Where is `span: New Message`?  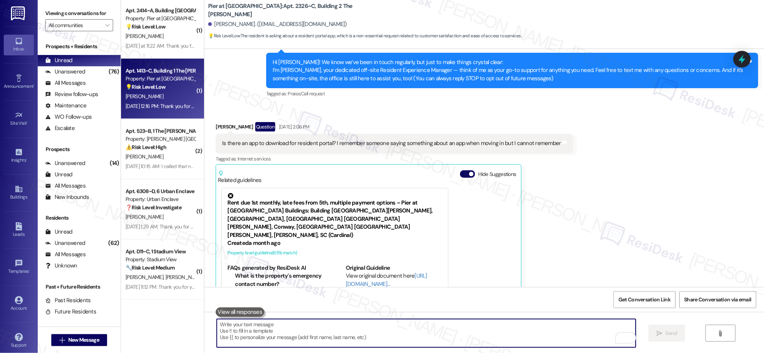
span: New Message is located at coordinates (84, 340).